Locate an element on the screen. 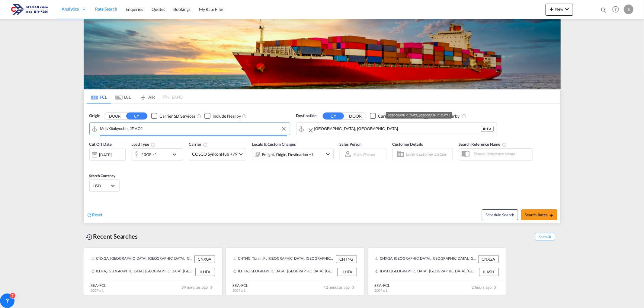 The width and height of the screenshot is (644, 308). div: icon-refreshReset is located at coordinates (95, 215).